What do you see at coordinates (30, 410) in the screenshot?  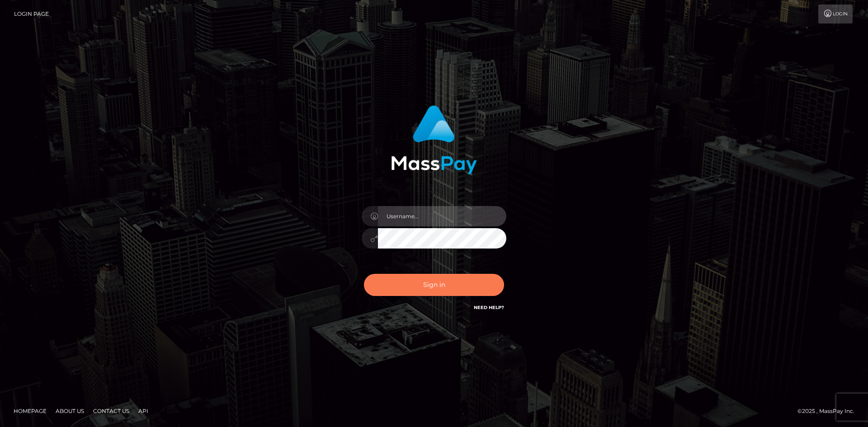 I see `a: Homepage` at bounding box center [30, 410].